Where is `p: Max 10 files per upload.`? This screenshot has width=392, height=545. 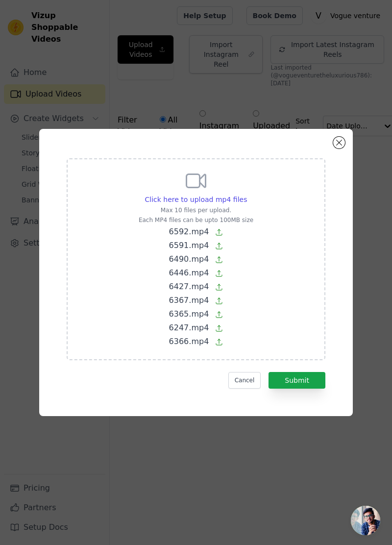 p: Max 10 files per upload. is located at coordinates (196, 210).